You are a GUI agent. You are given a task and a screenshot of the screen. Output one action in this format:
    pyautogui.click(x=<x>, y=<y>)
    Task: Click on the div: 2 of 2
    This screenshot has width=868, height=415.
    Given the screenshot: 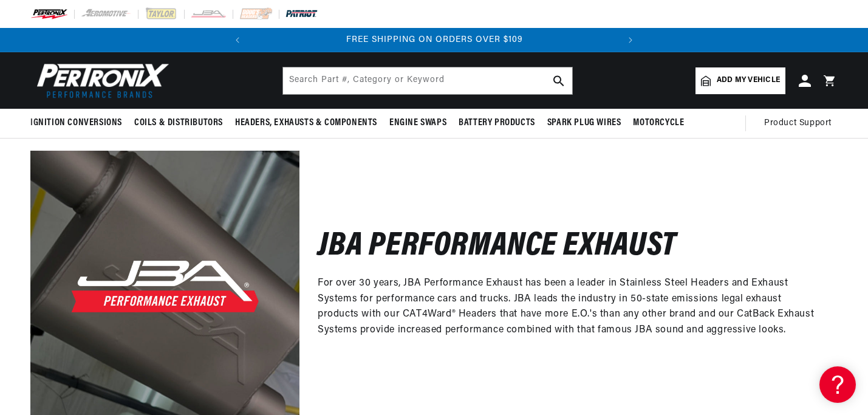 What is the action you would take?
    pyautogui.click(x=434, y=40)
    